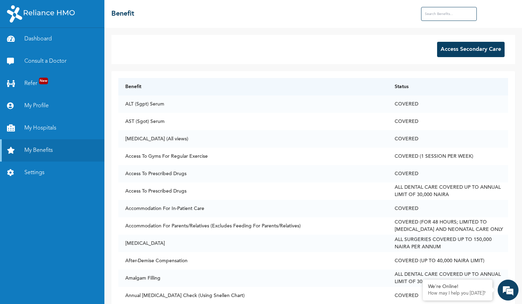 The width and height of the screenshot is (522, 304). What do you see at coordinates (253, 226) in the screenshot?
I see `td: Accommodation For Parents/Relatives (Excludes Feeding For Parents/Relatives)` at bounding box center [253, 226].